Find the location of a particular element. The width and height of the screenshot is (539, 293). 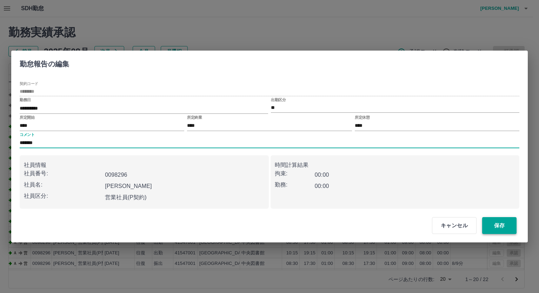

label: コメント is located at coordinates (27, 134).